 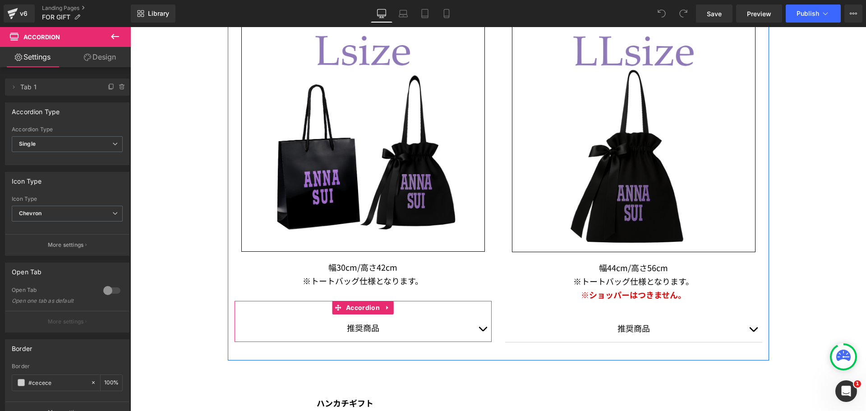 What do you see at coordinates (759, 14) in the screenshot?
I see `a: Preview` at bounding box center [759, 14].